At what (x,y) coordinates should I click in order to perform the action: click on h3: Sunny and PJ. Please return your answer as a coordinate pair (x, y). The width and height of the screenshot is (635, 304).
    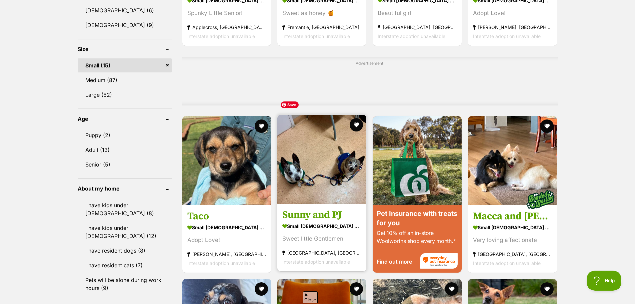
    Looking at the image, I should click on (322, 215).